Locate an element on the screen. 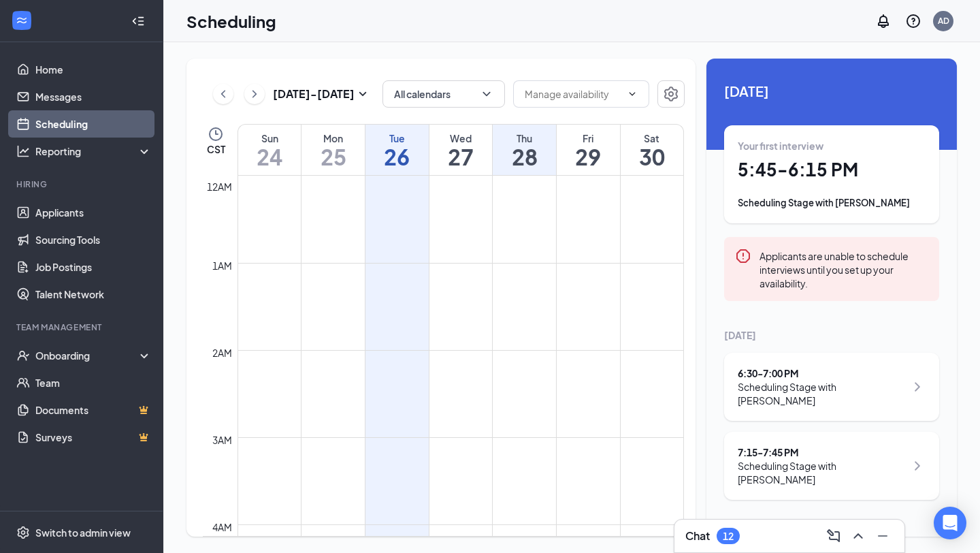 The image size is (980, 553). svg: UserCheck is located at coordinates (23, 355).